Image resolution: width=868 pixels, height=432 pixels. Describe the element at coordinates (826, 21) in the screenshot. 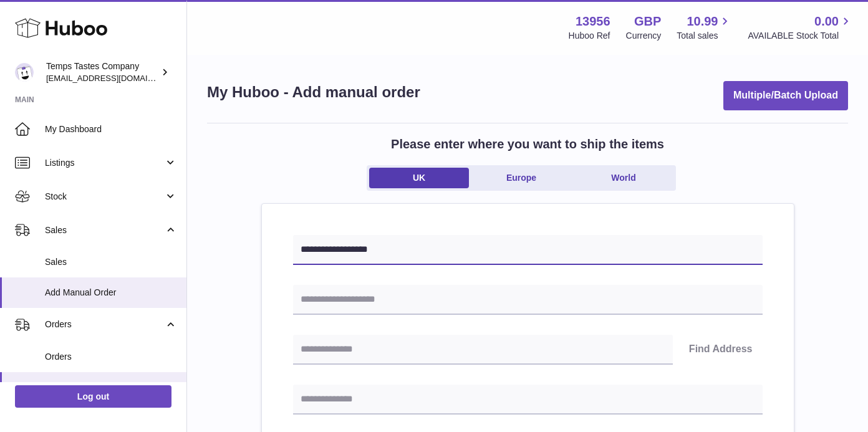

I see `span: 0.00` at that location.